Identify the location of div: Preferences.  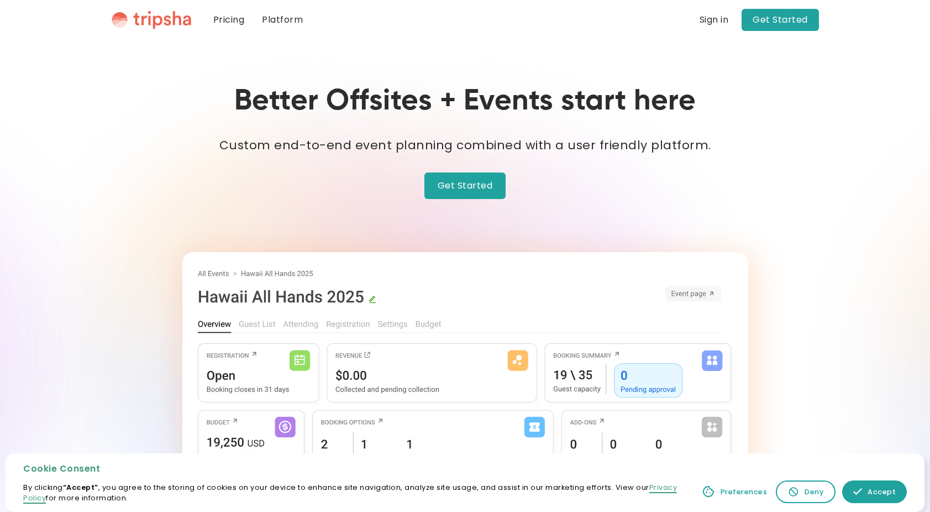
(744, 491).